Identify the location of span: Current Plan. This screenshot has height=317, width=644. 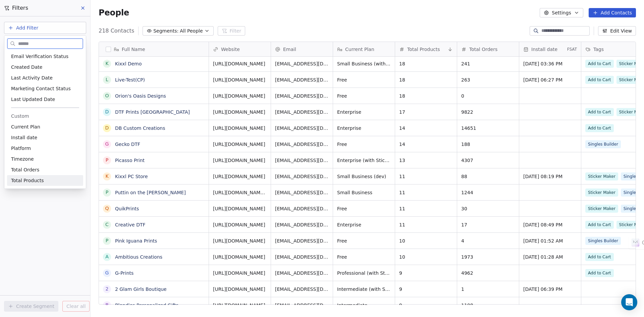
(26, 127).